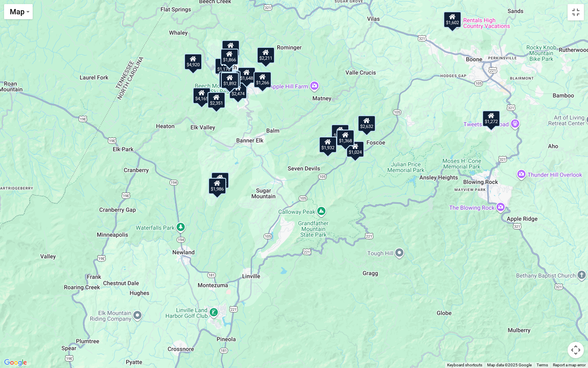 The height and width of the screenshot is (368, 588). What do you see at coordinates (491, 119) in the screenshot?
I see `div: $1,272` at bounding box center [491, 119].